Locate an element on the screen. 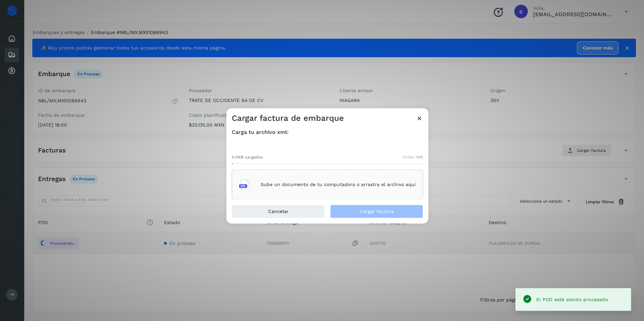 The height and width of the screenshot is (321, 644). h4: Carga tu archivo xml: is located at coordinates (327, 132).